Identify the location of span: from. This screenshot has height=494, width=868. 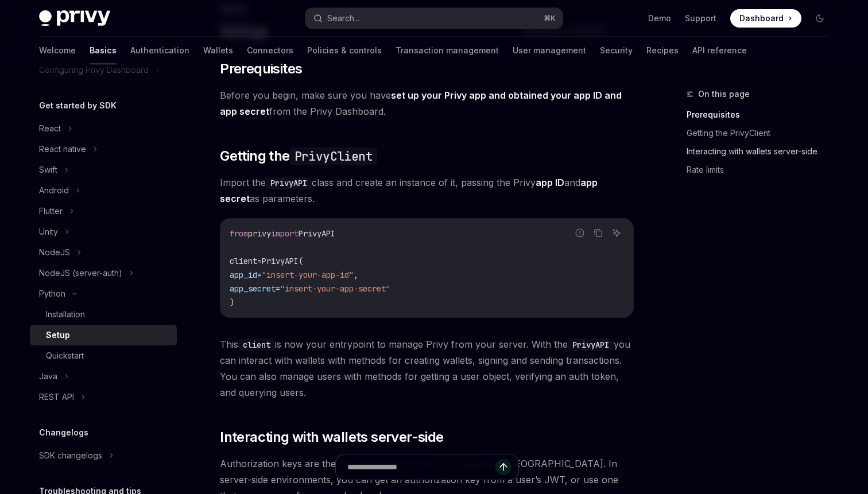
(239, 234).